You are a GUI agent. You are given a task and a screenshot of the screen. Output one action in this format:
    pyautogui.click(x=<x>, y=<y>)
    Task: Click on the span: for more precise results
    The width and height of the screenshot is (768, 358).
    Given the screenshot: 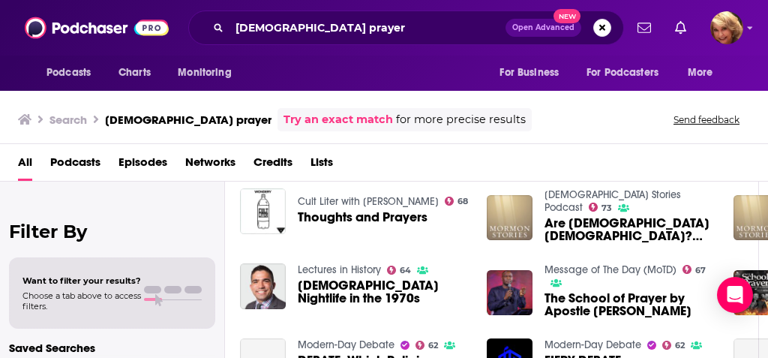 What is the action you would take?
    pyautogui.click(x=461, y=119)
    